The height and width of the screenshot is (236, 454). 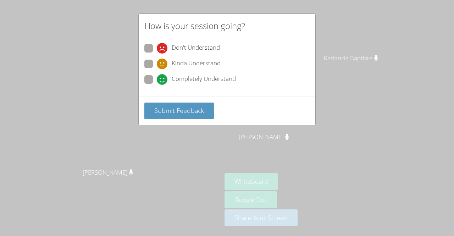 I want to click on span: Don't Understand, so click(x=196, y=48).